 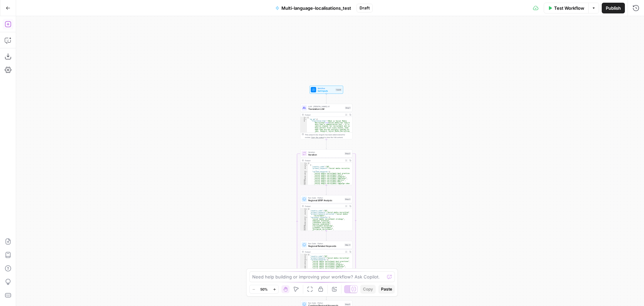 What do you see at coordinates (569, 8) in the screenshot?
I see `span: Test Workflow` at bounding box center [569, 8].